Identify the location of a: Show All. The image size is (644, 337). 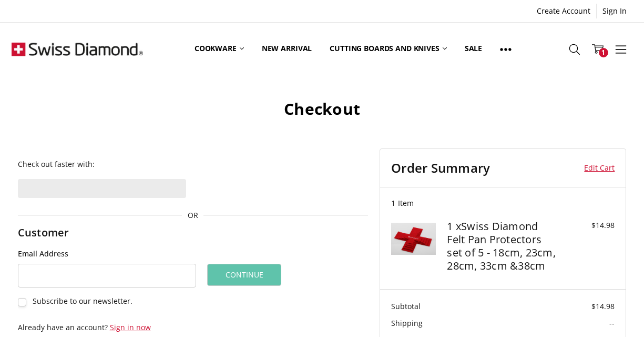
(505, 49).